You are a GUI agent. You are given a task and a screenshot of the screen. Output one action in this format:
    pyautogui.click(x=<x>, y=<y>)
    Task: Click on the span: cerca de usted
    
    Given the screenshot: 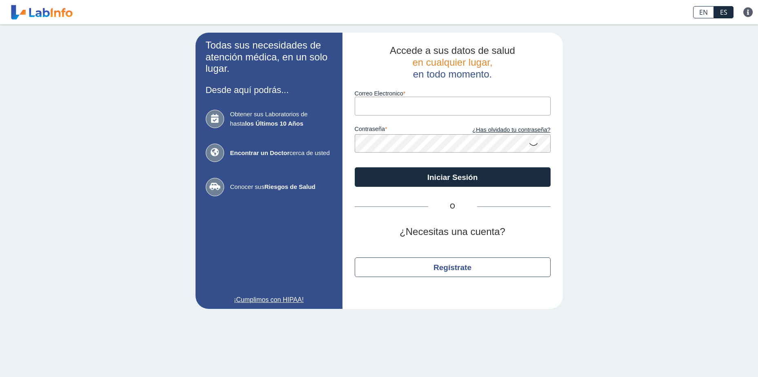 What is the action you would take?
    pyautogui.click(x=281, y=153)
    